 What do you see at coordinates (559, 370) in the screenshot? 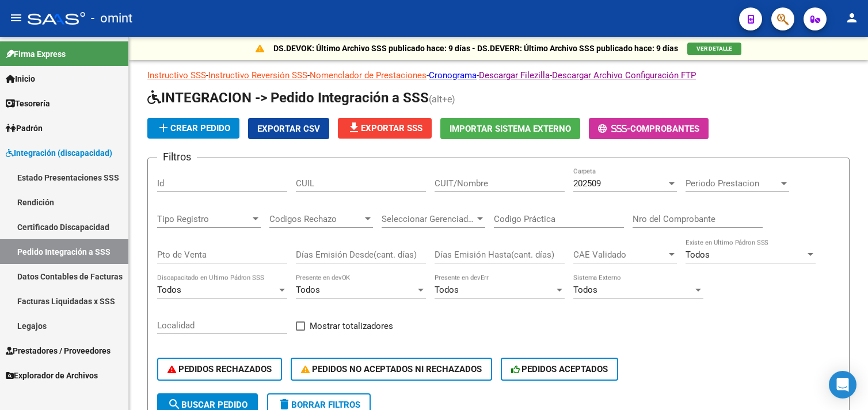
I see `span: PEDIDOS ACEPTADOS` at bounding box center [559, 370].